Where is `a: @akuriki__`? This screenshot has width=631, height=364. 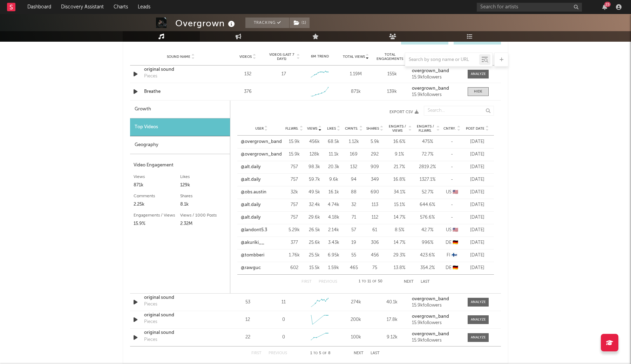
a: @akuriki__ is located at coordinates (252, 243).